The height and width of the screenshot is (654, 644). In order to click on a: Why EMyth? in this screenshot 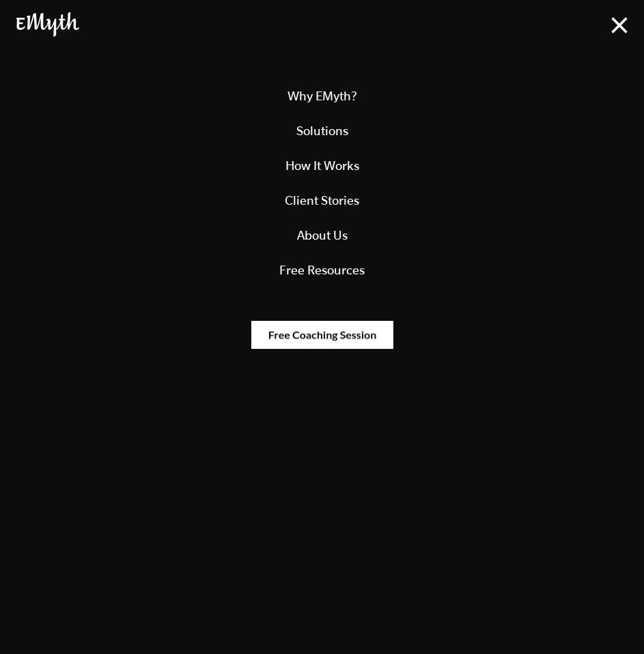, I will do `click(322, 96)`.